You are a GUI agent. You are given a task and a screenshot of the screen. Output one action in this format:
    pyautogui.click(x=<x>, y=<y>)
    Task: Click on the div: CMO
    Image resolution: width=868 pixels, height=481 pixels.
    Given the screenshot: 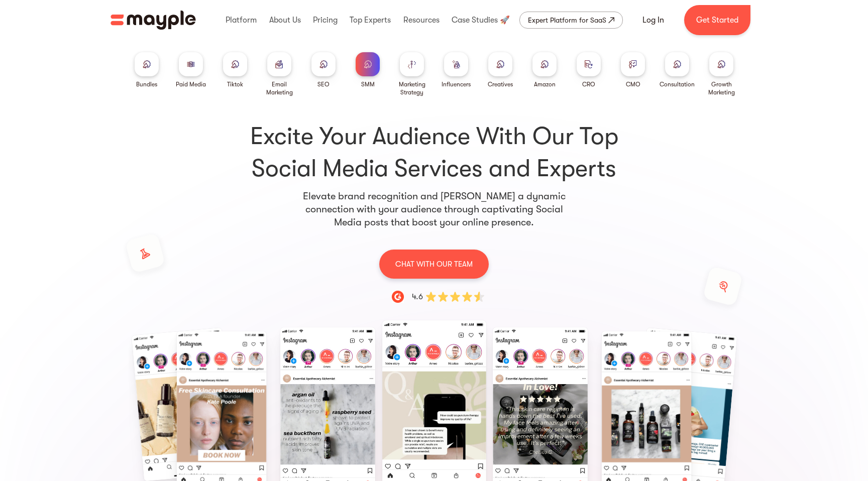 What is the action you would take?
    pyautogui.click(x=633, y=85)
    